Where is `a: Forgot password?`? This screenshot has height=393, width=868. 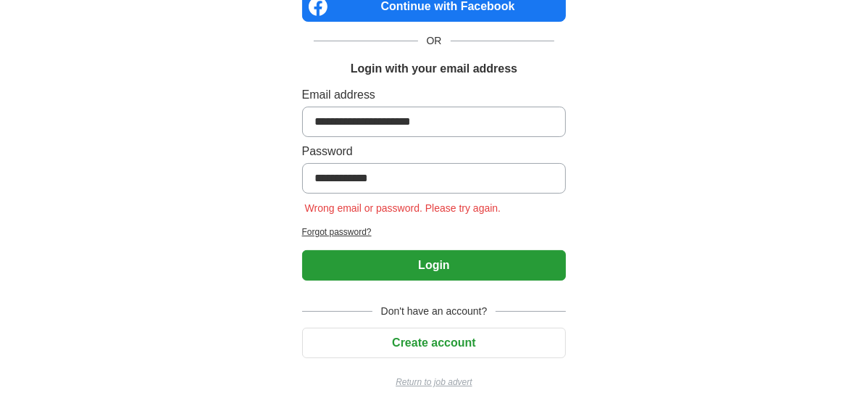
a: Forgot password? is located at coordinates (434, 232).